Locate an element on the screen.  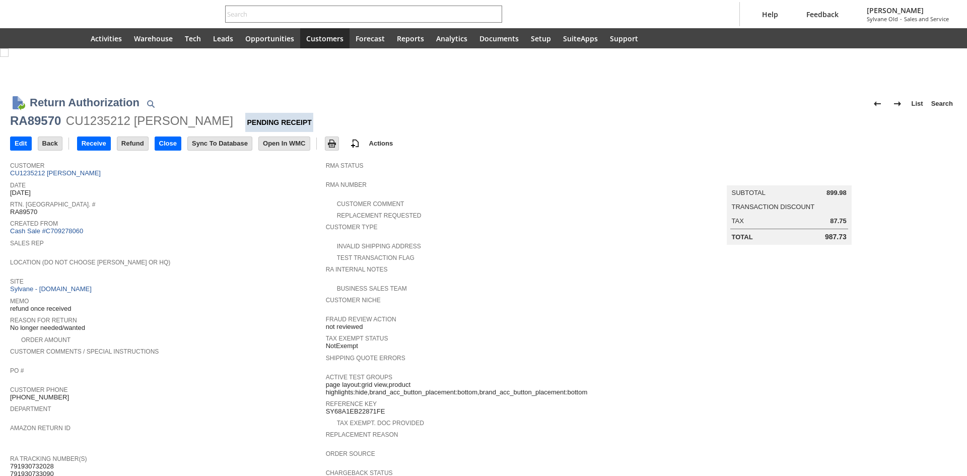
a: Customer Niche is located at coordinates (353, 300).